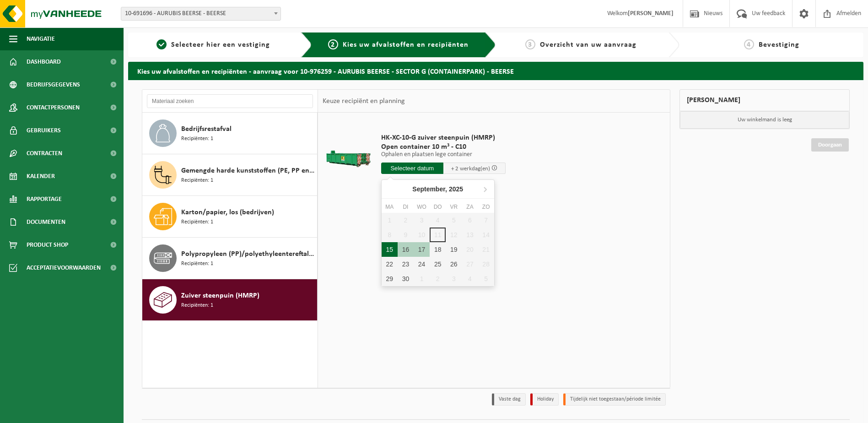  I want to click on div: 24, so click(422, 264).